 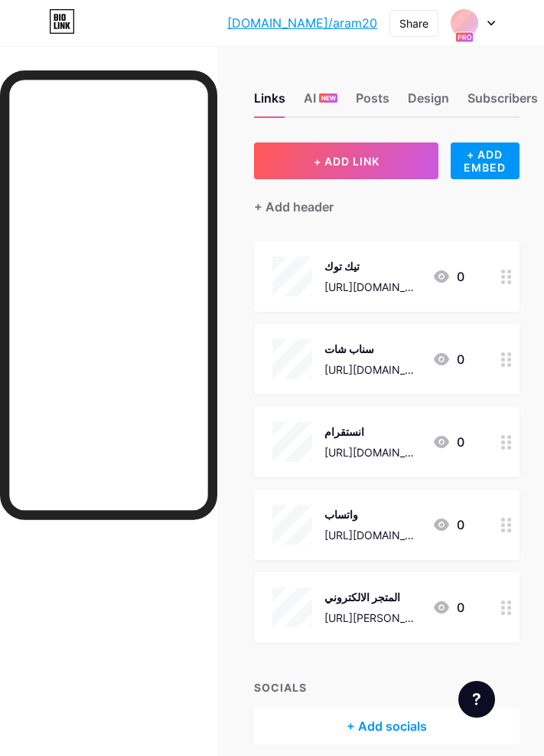 What do you see at coordinates (294, 207) in the screenshot?
I see `div: + Add header` at bounding box center [294, 207].